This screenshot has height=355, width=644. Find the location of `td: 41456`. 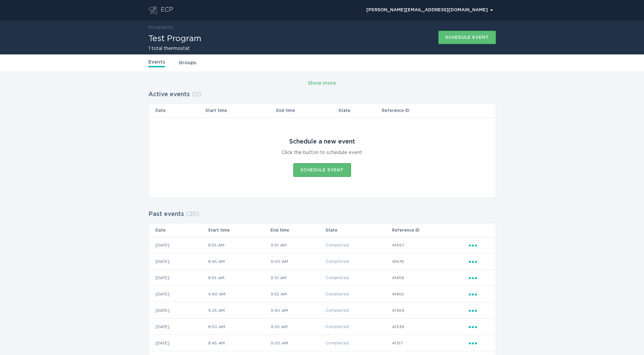

td: 41456 is located at coordinates (430, 294).